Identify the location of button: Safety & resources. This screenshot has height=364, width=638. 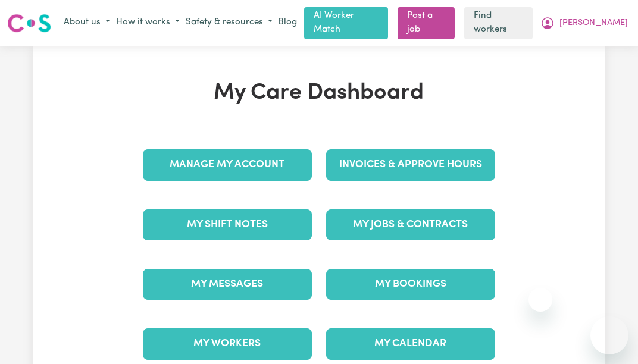
(229, 22).